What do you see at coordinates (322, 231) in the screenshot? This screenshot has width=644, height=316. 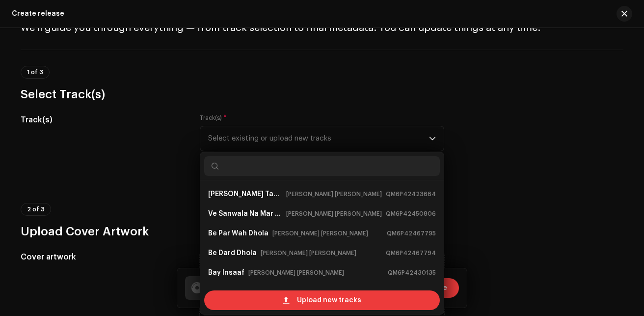 I see `h3: Upload Cover Artwork` at bounding box center [322, 231].